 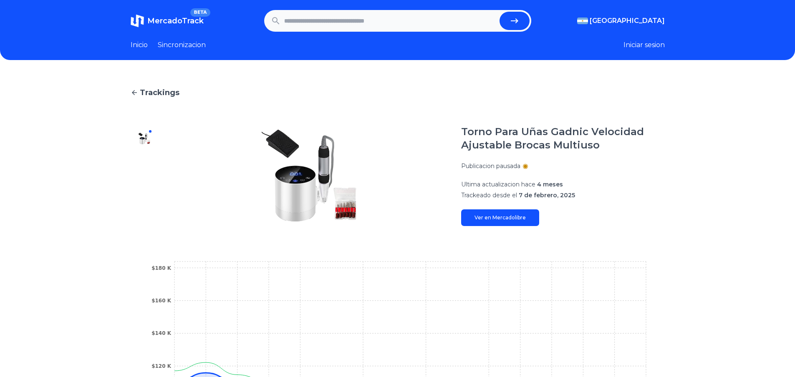 I want to click on span: Trackings, so click(x=159, y=93).